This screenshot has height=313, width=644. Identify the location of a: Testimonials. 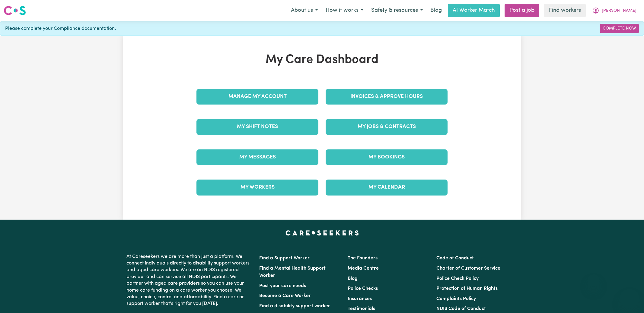
(361, 309).